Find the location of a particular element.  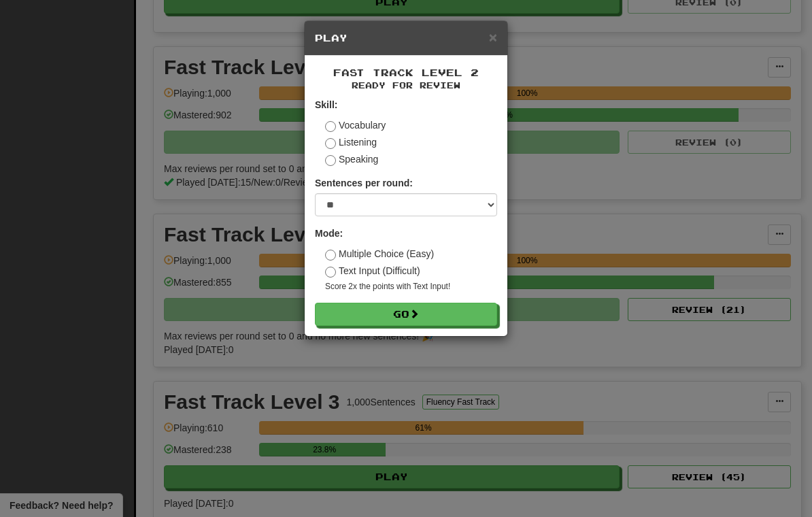

strong: Mode: is located at coordinates (328, 233).